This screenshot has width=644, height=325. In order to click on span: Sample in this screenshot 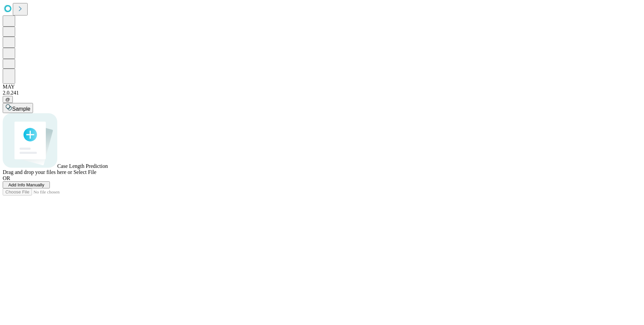, I will do `click(21, 109)`.